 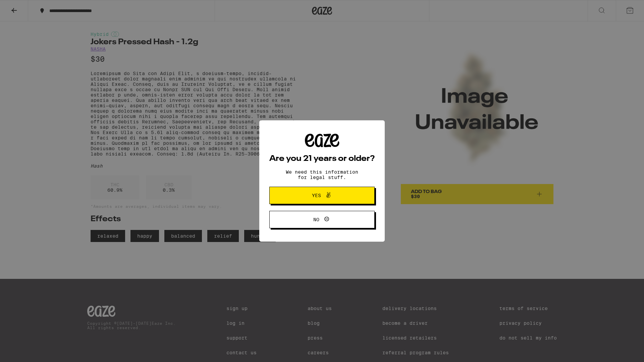 What do you see at coordinates (322, 195) in the screenshot?
I see `button: Yes` at bounding box center [322, 195].